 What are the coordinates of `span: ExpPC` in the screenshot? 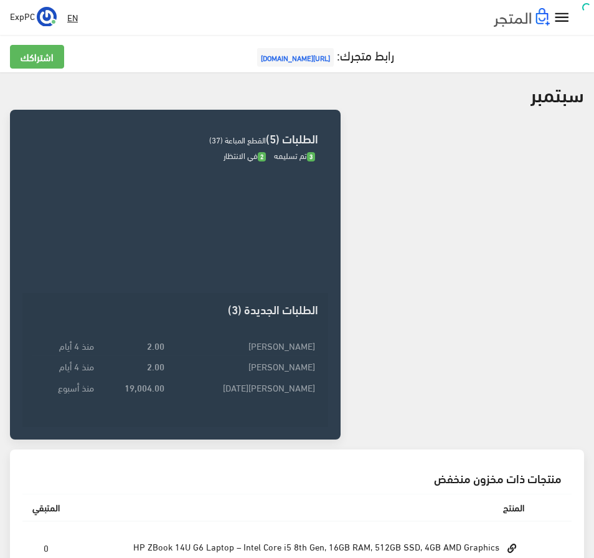 It's located at (22, 16).